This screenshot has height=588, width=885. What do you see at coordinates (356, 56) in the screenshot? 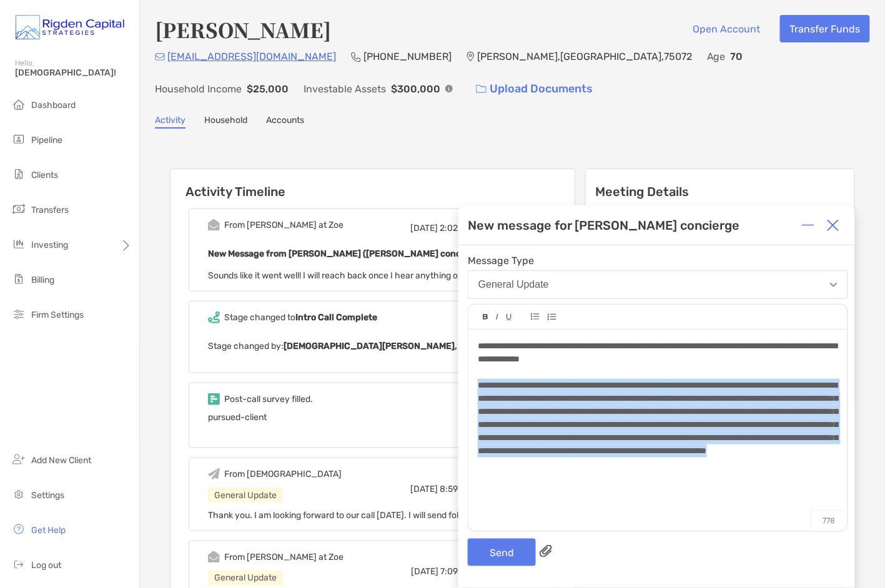
I see `img: Phone Icon` at bounding box center [356, 56].